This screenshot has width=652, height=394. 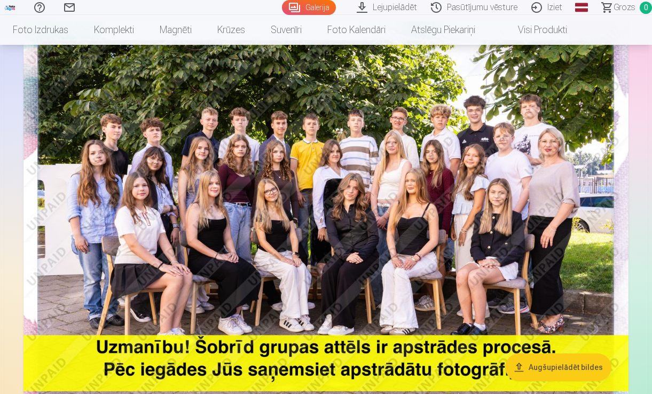 I want to click on a: Krūzes, so click(x=231, y=30).